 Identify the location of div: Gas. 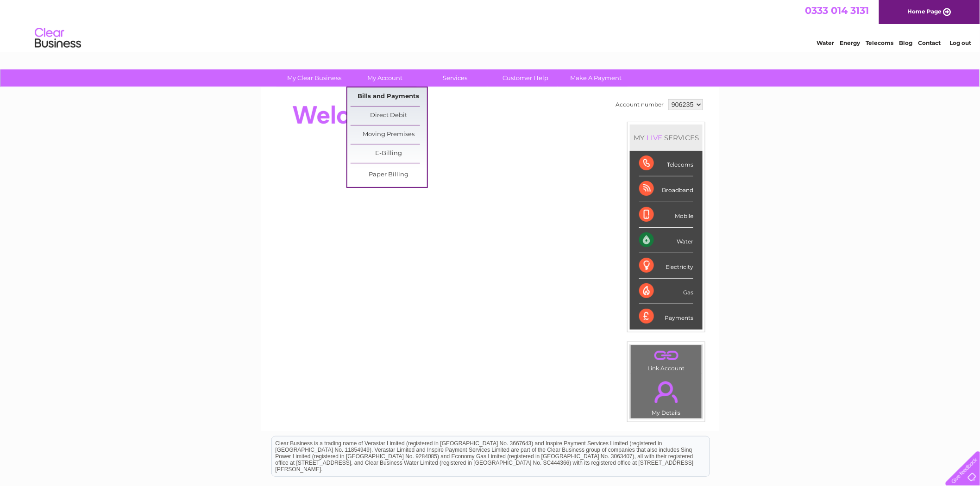
(666, 291).